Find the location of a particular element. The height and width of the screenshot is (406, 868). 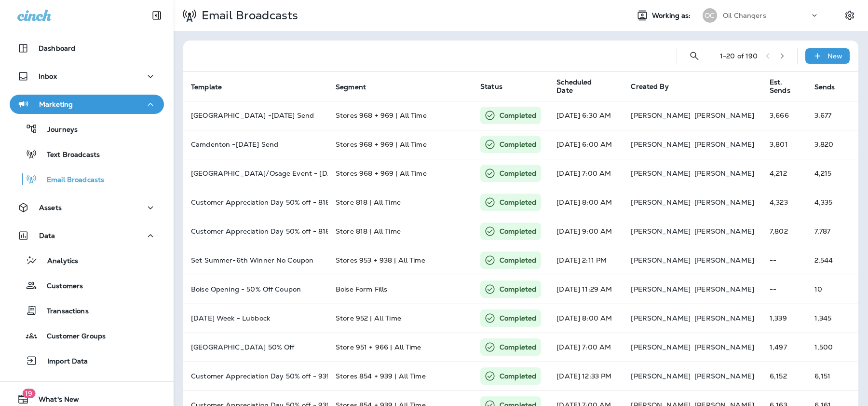

td: 6,151 is located at coordinates (830, 376).